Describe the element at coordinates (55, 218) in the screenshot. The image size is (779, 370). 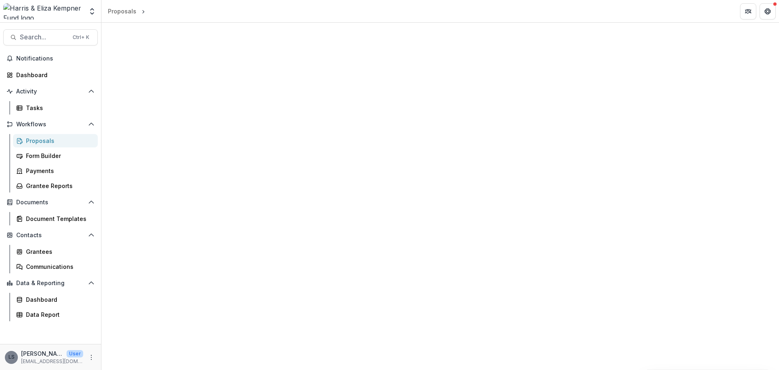
I see `a: Document Templates` at that location.